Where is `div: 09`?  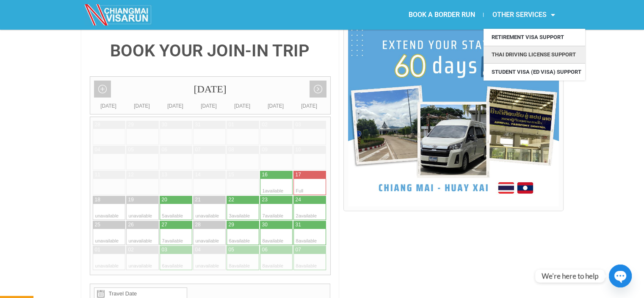 div: 09 is located at coordinates (265, 149).